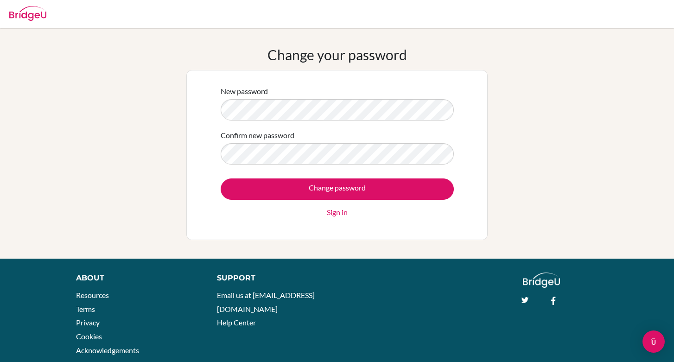  I want to click on a: Acknowledgements, so click(108, 350).